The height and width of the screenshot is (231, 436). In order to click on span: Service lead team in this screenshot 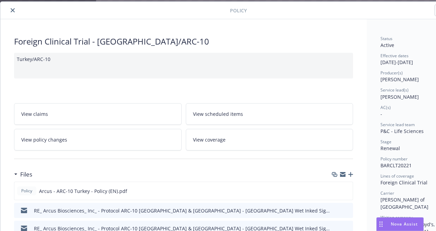, I will do `click(398, 125)`.